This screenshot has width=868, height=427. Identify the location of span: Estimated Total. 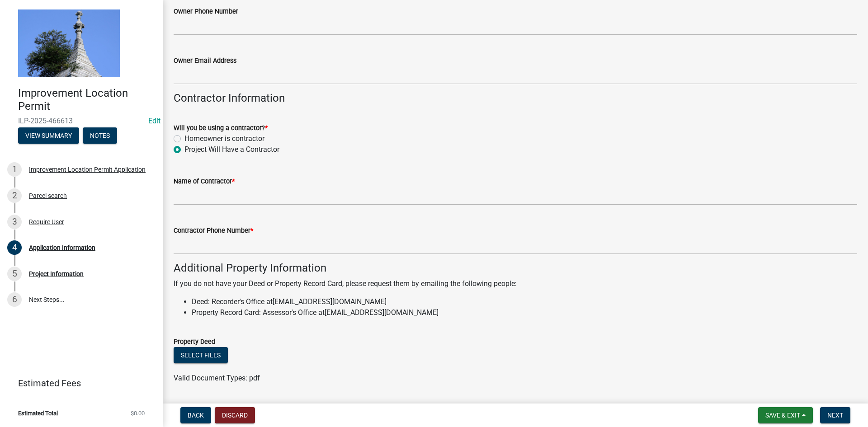
(38, 413).